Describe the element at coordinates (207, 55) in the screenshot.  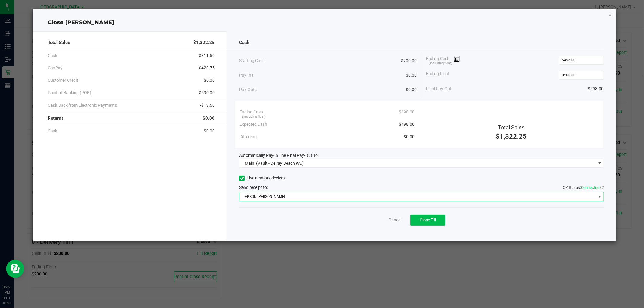
I see `span: $311.50` at that location.